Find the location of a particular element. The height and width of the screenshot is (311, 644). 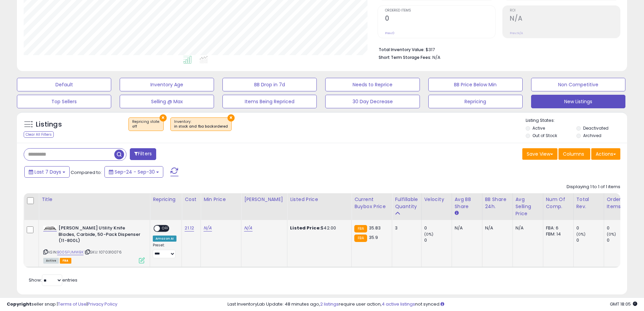

a: Terms of Use is located at coordinates (72, 304).